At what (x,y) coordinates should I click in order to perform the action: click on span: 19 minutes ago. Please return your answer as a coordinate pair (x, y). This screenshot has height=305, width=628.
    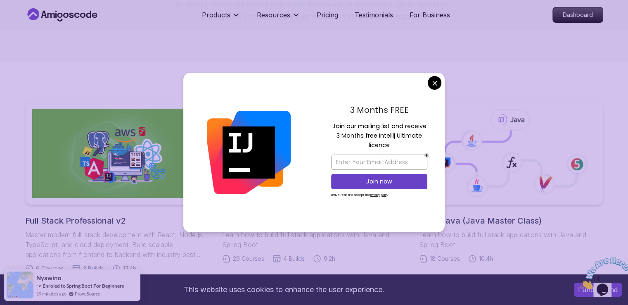
    Looking at the image, I should click on (51, 293).